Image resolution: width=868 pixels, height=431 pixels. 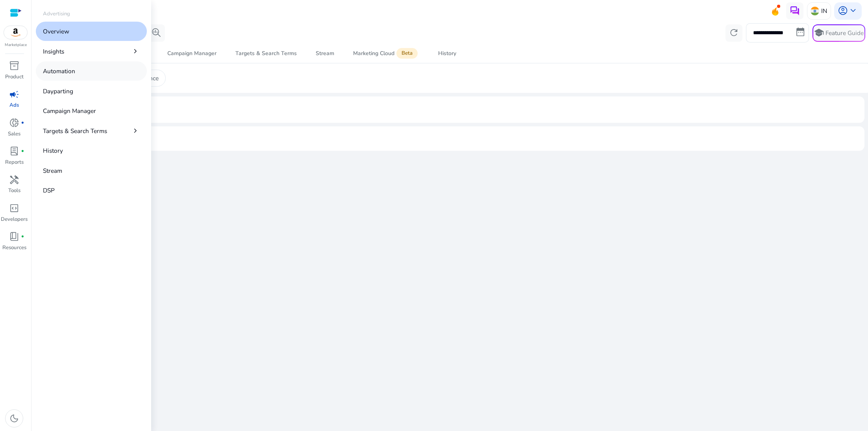 What do you see at coordinates (14, 180) in the screenshot?
I see `span: handyman` at bounding box center [14, 180].